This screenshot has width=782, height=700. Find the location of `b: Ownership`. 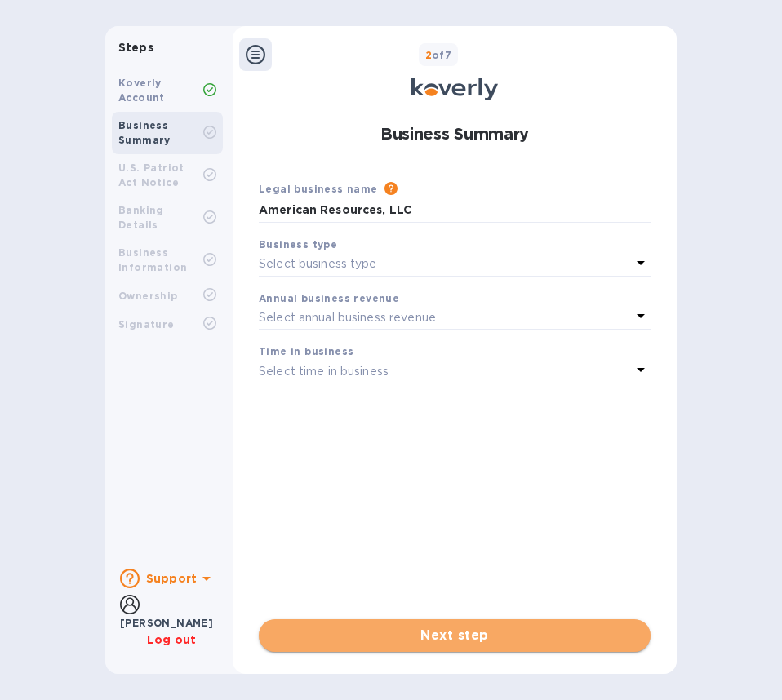

b: Ownership is located at coordinates (148, 295).